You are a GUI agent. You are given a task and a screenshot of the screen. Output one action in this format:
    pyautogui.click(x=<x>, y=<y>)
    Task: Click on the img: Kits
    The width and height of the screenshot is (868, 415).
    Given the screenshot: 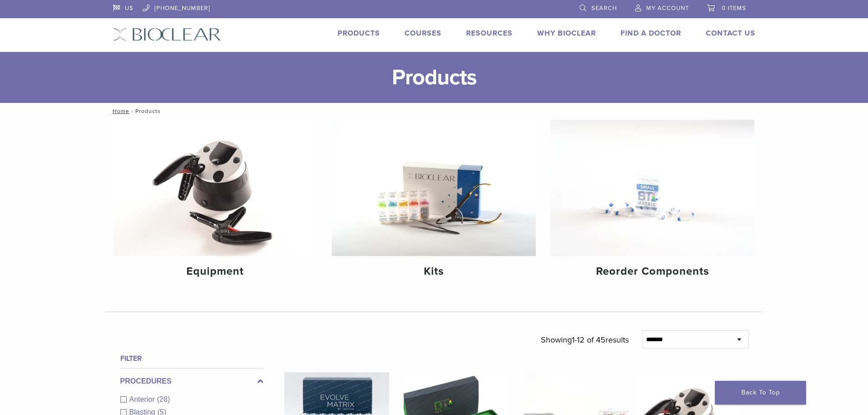 What is the action you would take?
    pyautogui.click(x=434, y=188)
    